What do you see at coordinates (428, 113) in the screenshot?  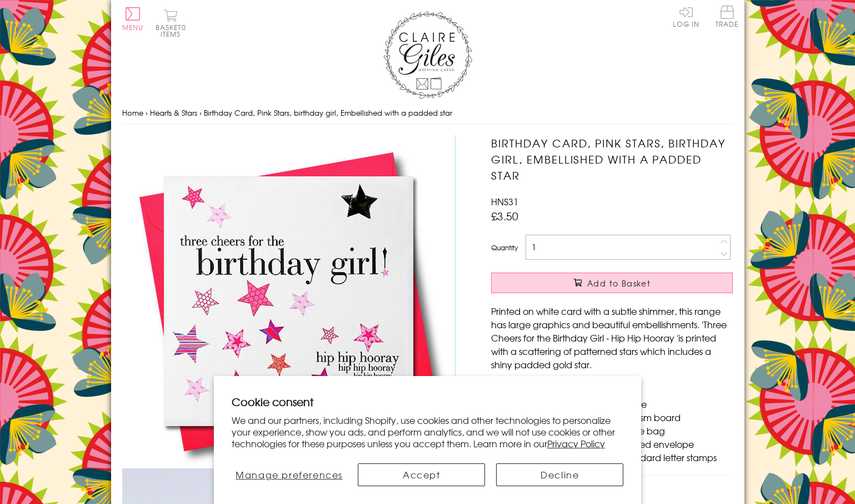 I see `nav: breadcrumbs` at bounding box center [428, 113].